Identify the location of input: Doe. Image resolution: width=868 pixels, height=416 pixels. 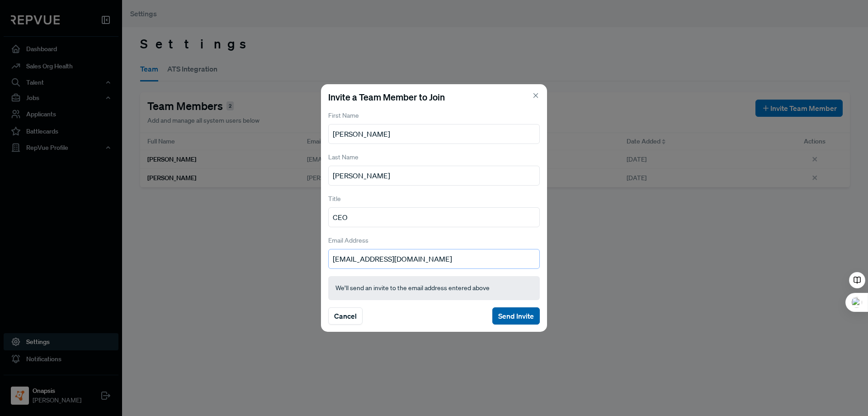
(434, 176).